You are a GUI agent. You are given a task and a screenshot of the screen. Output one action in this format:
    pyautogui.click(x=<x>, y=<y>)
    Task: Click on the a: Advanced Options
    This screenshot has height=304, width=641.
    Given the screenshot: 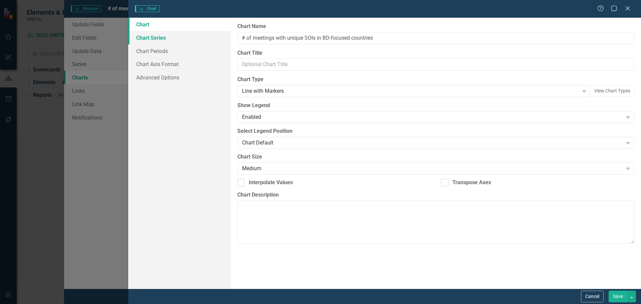 What is the action you would take?
    pyautogui.click(x=179, y=77)
    